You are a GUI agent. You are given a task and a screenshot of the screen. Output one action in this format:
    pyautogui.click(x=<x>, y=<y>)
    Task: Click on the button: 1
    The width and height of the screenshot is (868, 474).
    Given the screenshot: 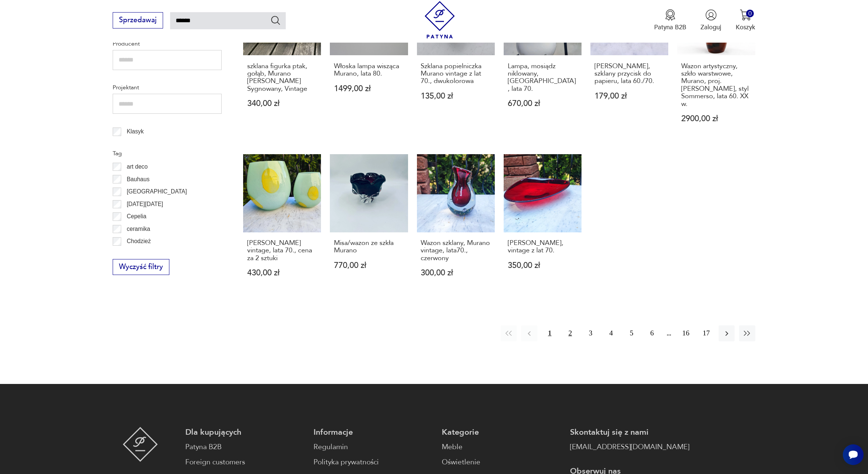 What is the action you would take?
    pyautogui.click(x=550, y=333)
    